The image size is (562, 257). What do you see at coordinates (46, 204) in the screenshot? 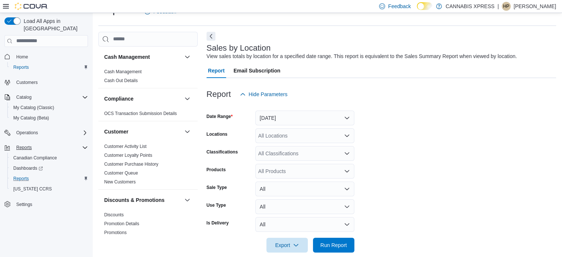
I see `button: Settings` at bounding box center [46, 204].